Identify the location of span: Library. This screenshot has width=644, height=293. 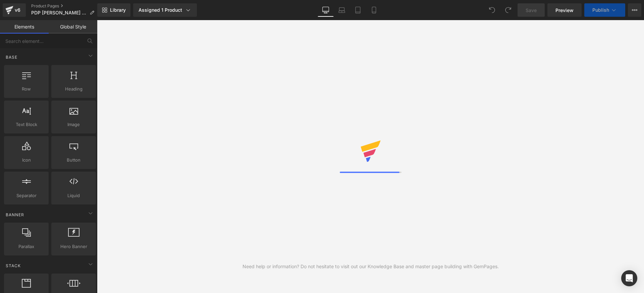
(118, 10).